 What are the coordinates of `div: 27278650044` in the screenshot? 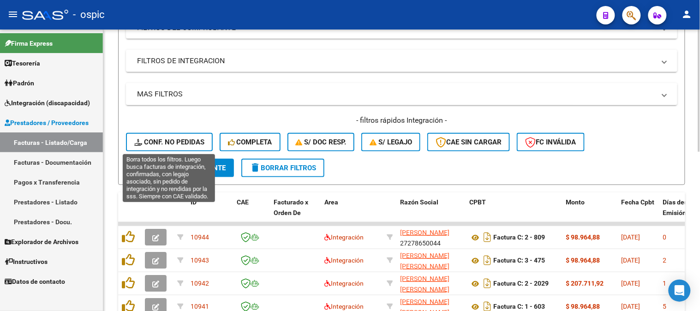 It's located at (431, 237).